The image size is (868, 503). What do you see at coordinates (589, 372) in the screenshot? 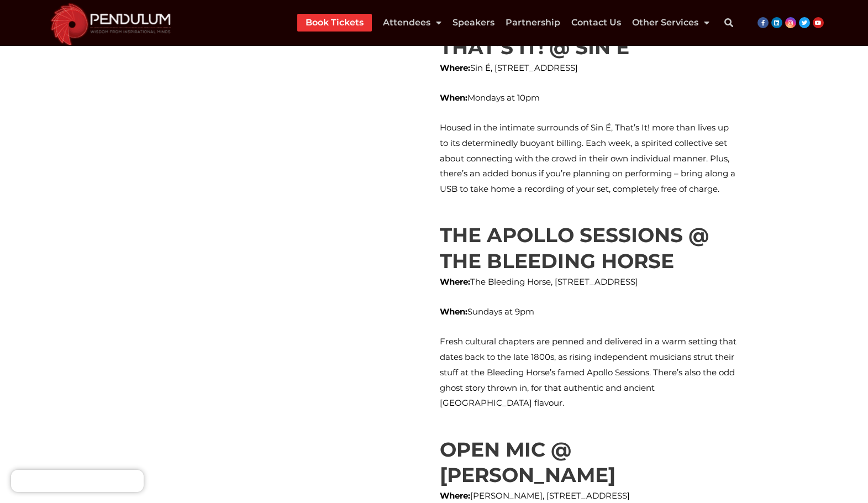
I see `p: Fresh cultural chapters are penned and delivered in a warm setting that dates back to the late 18...` at bounding box center [589, 372].